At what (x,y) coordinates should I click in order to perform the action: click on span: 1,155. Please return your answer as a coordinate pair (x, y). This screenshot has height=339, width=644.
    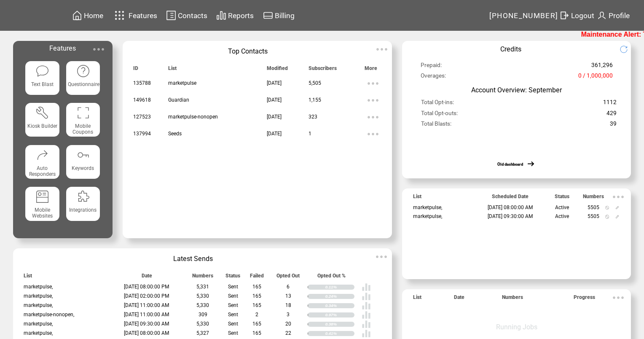
    Looking at the image, I should click on (315, 100).